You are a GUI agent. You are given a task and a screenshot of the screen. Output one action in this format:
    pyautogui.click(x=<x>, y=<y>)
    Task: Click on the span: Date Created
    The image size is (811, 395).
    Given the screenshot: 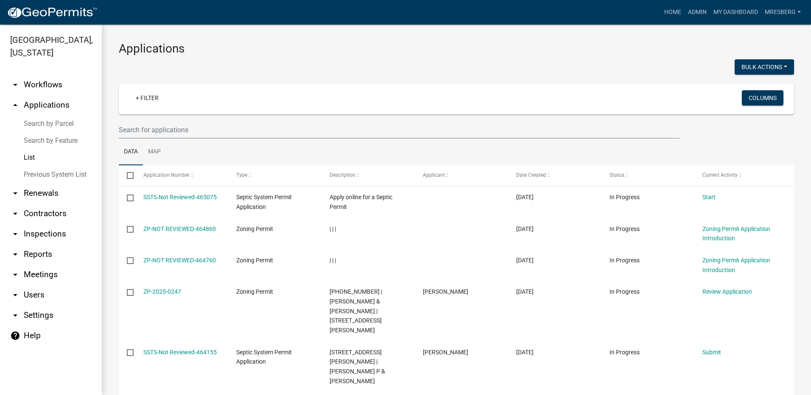 What is the action you would take?
    pyautogui.click(x=531, y=175)
    